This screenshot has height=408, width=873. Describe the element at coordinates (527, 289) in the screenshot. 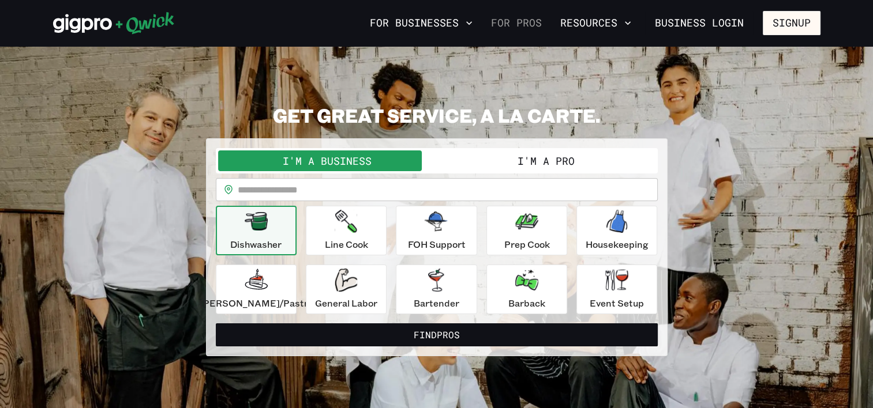

I see `button: Barback` at that location.